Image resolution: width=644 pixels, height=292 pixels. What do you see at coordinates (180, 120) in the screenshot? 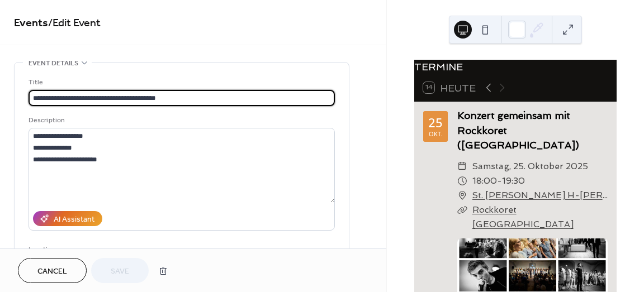
I see `div: Description` at bounding box center [180, 120].